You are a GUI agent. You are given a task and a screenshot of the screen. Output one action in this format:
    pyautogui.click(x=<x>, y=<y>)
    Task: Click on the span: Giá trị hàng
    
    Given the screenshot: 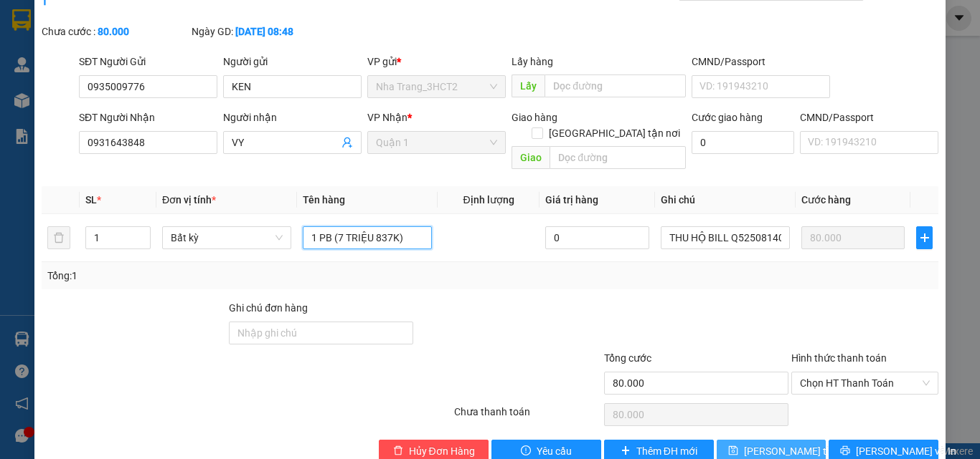 What is the action you would take?
    pyautogui.click(x=572, y=200)
    